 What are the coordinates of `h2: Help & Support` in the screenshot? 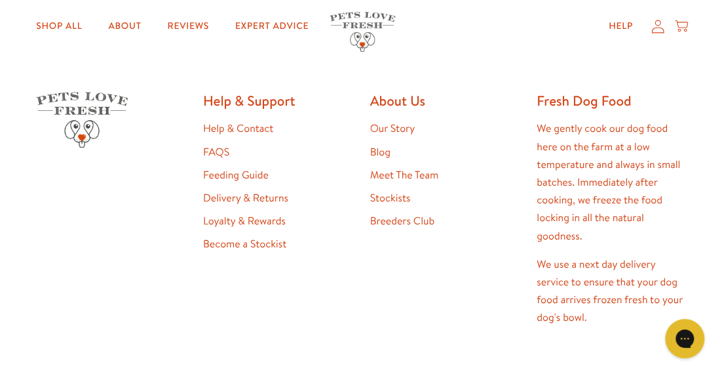 It's located at (279, 100).